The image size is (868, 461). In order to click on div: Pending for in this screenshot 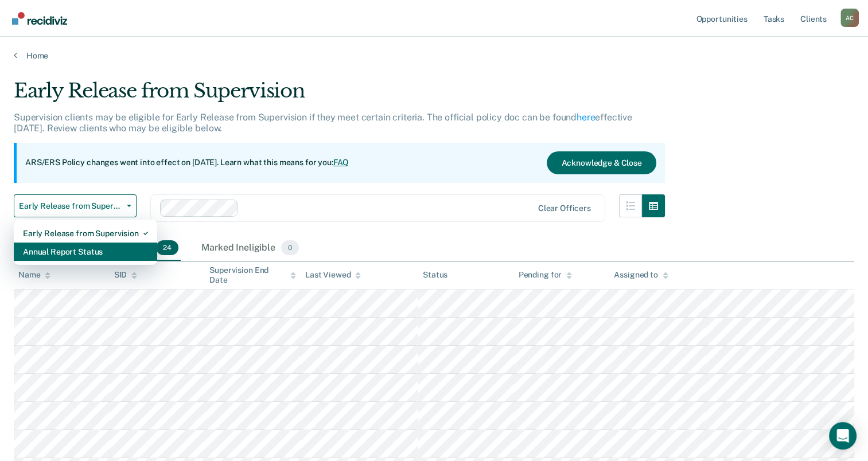, I will do `click(545, 274)`.